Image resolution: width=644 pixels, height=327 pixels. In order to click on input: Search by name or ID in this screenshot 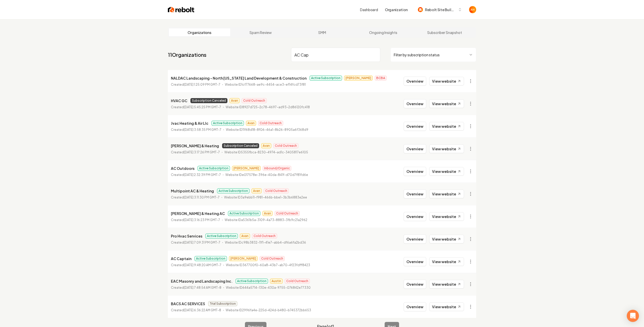, I will do `click(336, 55)`.